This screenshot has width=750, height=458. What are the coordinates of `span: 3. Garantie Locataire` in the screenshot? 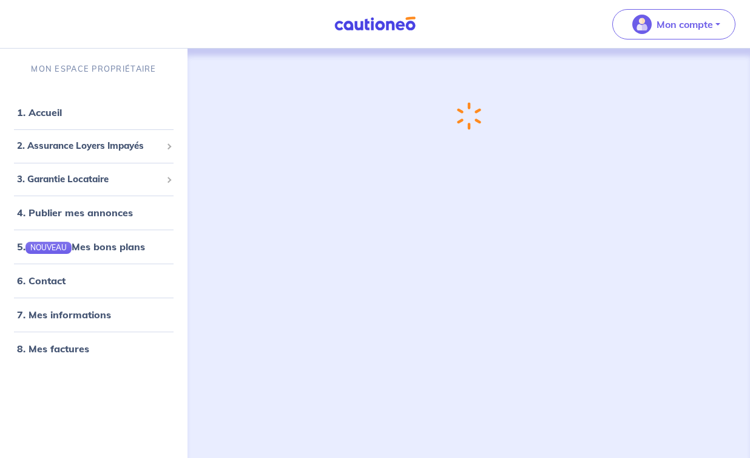 It's located at (89, 179).